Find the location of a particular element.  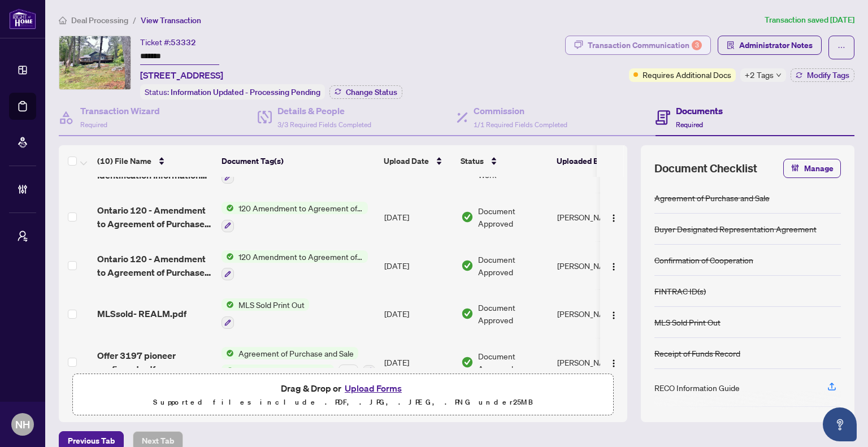

span: Modify Tags is located at coordinates (827, 75).